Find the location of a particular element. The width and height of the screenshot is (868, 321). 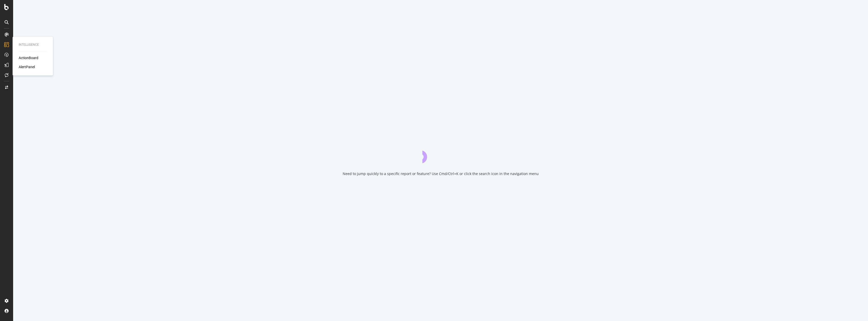

div: Intelligence is located at coordinates (33, 44).